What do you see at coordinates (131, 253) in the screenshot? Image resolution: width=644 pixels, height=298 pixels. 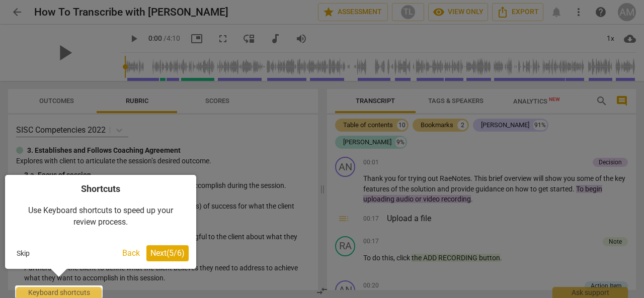 I see `button: Back` at bounding box center [131, 253].